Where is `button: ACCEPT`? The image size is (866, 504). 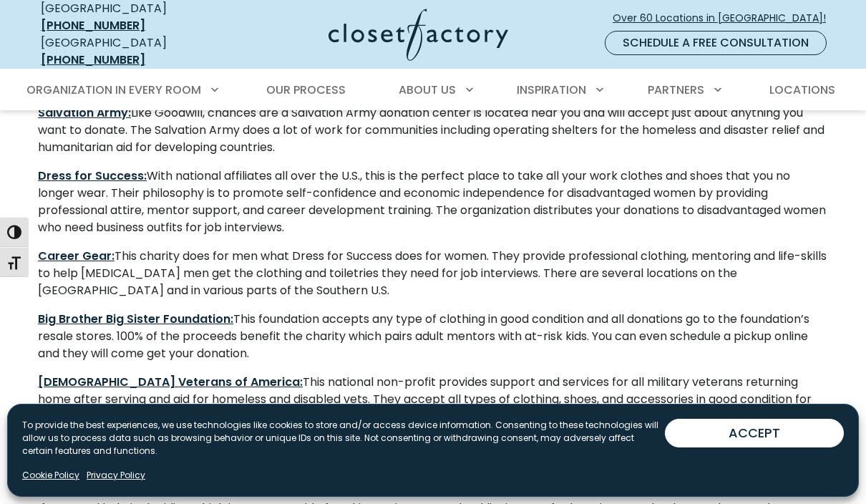
button: ACCEPT is located at coordinates (754, 433).